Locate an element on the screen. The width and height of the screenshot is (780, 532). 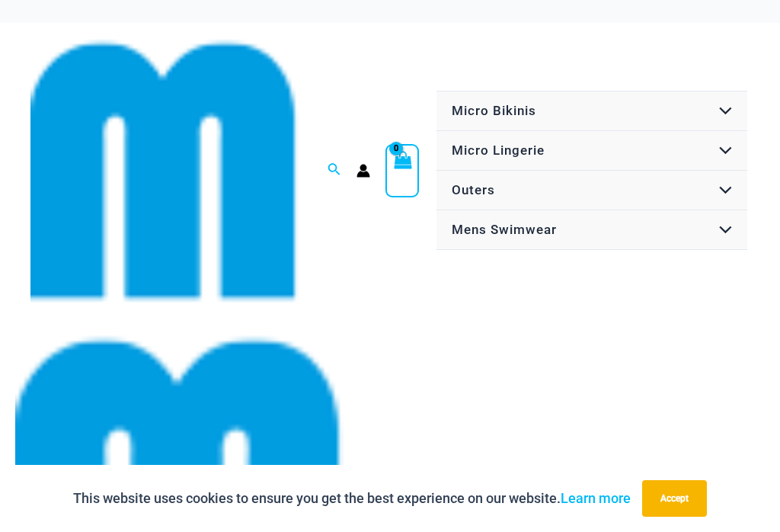
a: Account icon link is located at coordinates (363, 170).